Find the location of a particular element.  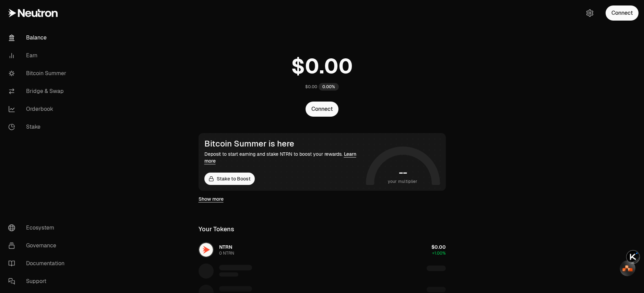

a: Stake is located at coordinates (38, 127).